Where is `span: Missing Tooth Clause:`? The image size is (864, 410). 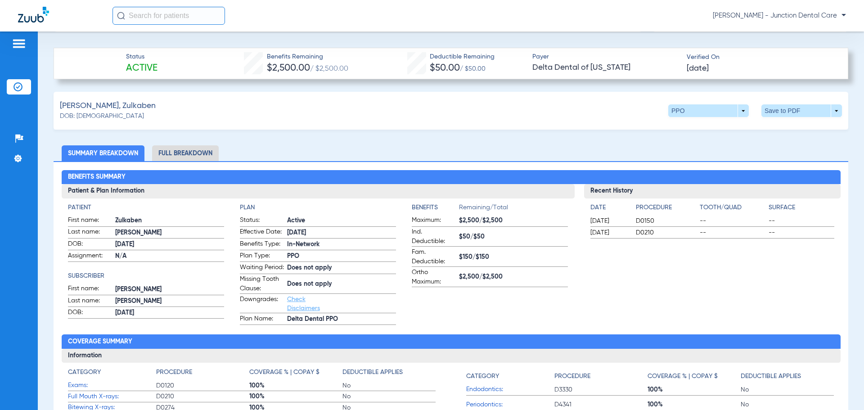
span: Missing Tooth Clause: is located at coordinates (262, 284).